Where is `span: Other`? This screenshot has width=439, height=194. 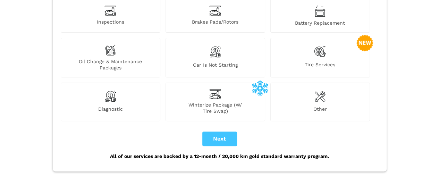 span: Other is located at coordinates (320, 110).